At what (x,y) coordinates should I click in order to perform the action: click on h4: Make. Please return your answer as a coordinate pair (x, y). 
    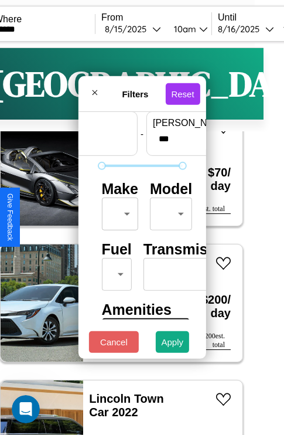
    Looking at the image, I should click on (119, 189).